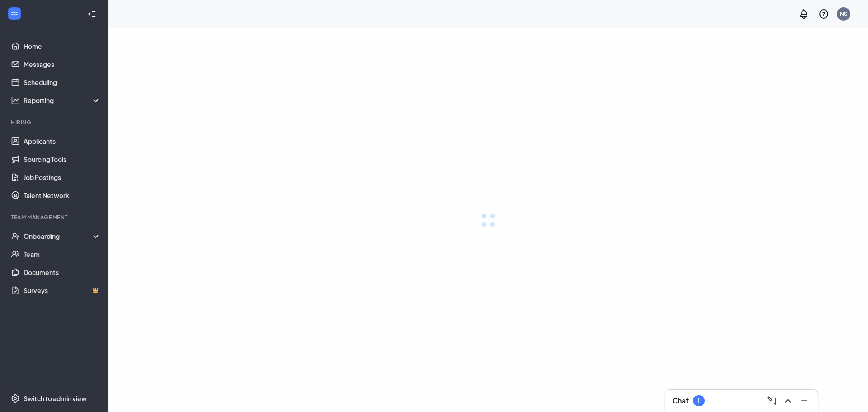 The image size is (868, 412). What do you see at coordinates (55, 399) in the screenshot?
I see `div: Switch to admin view` at bounding box center [55, 399].